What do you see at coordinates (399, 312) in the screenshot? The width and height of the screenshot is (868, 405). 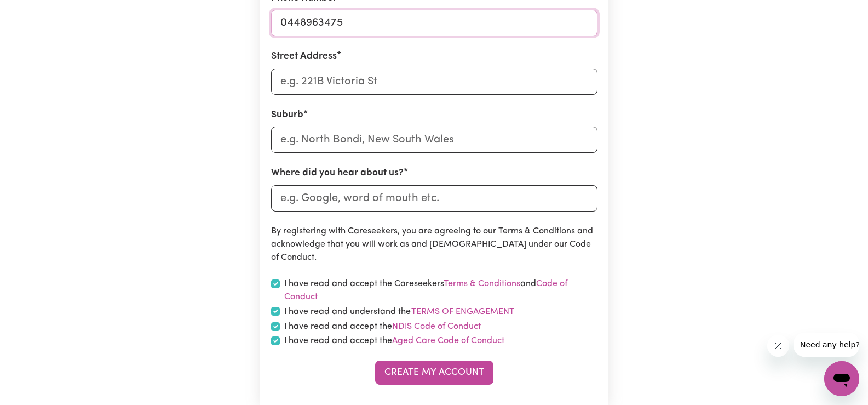 I see `label: I have read and understand the` at bounding box center [399, 312].